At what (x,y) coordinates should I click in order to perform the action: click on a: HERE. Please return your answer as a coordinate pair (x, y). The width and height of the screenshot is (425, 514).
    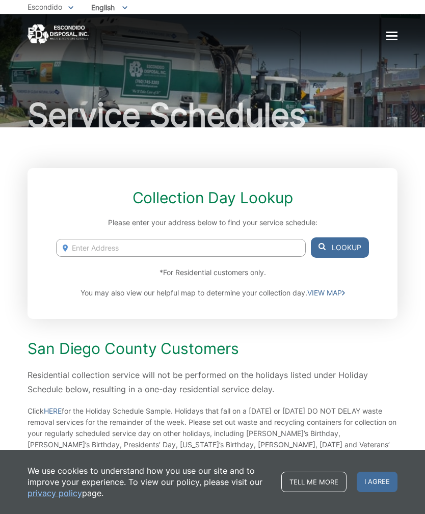
    Looking at the image, I should click on (52, 411).